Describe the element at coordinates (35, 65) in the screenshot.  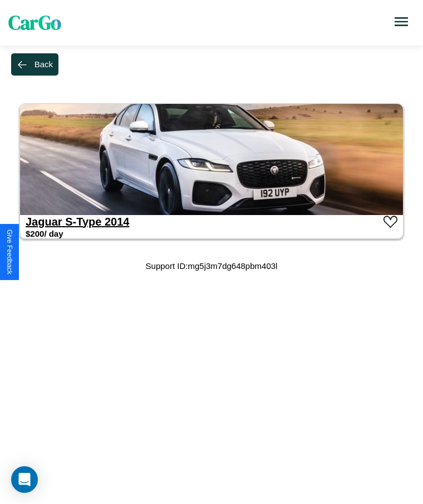
I see `button: Back` at that location.